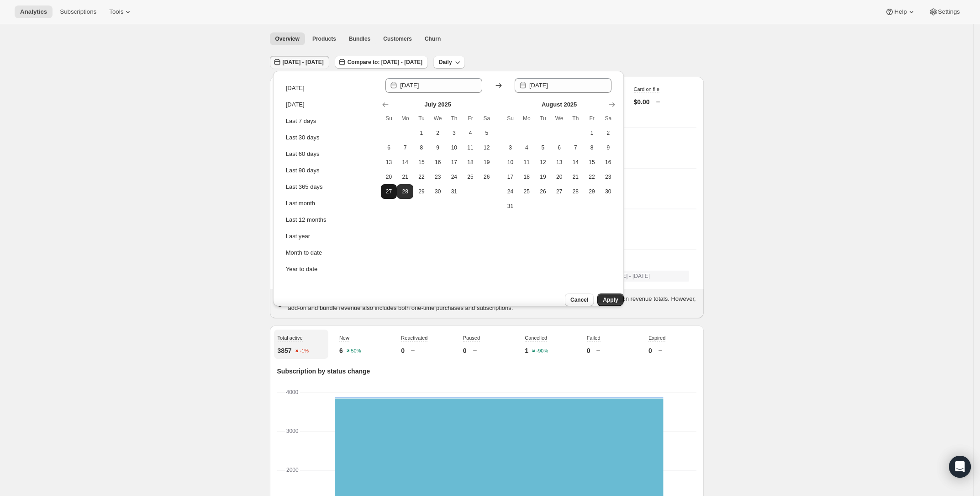  What do you see at coordinates (421, 162) in the screenshot?
I see `button: Tuesday July 15 2025` at bounding box center [421, 162].